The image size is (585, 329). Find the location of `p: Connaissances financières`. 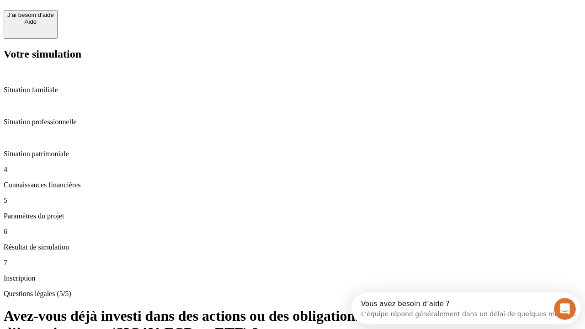

p: Connaissances financières is located at coordinates (293, 185).